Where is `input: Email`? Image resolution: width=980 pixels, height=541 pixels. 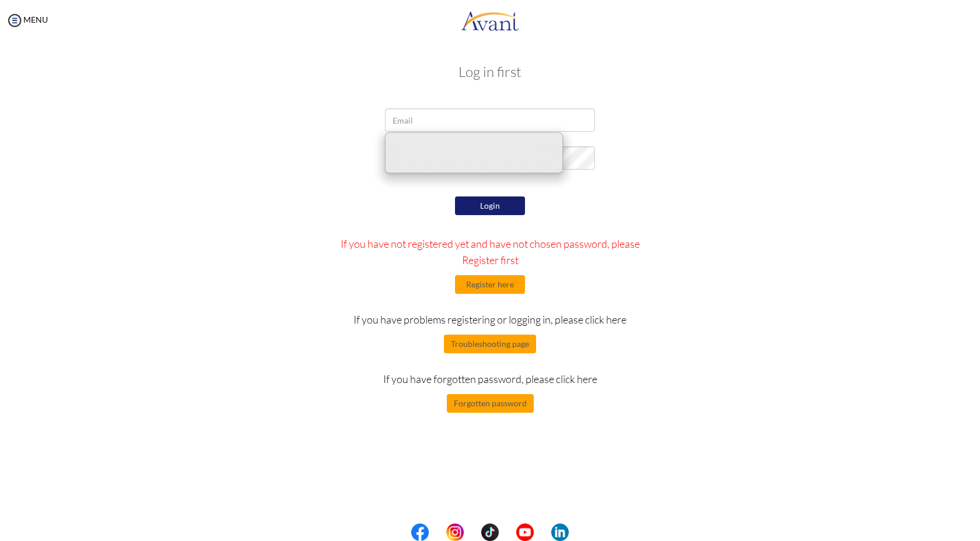
input: Email is located at coordinates (490, 120).